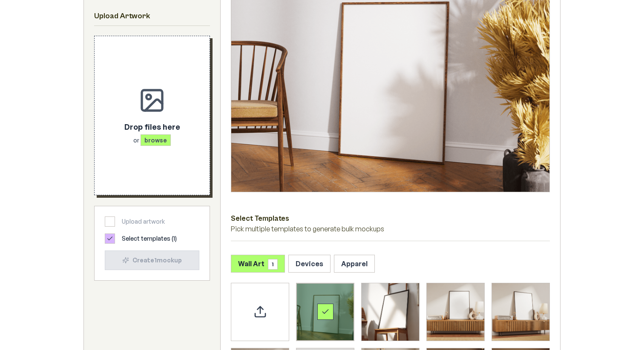 This screenshot has width=644, height=350. I want to click on span: 1, so click(273, 264).